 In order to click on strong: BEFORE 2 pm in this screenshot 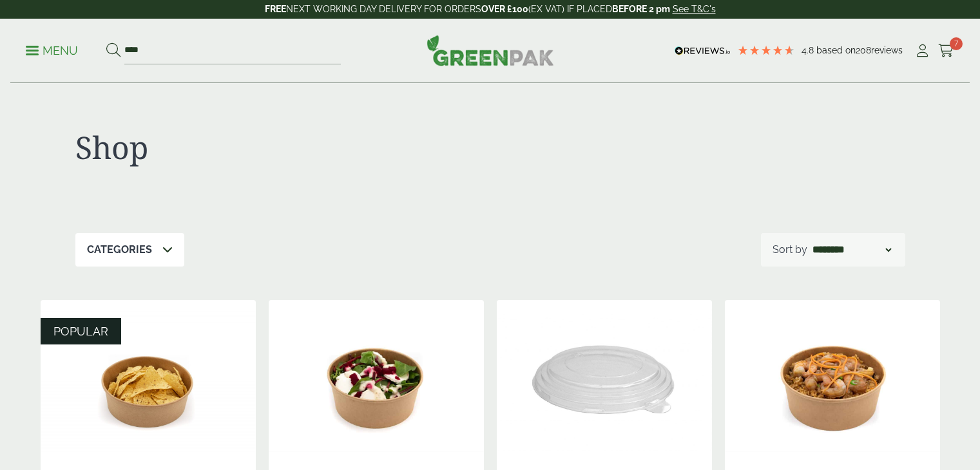, I will do `click(640, 9)`.